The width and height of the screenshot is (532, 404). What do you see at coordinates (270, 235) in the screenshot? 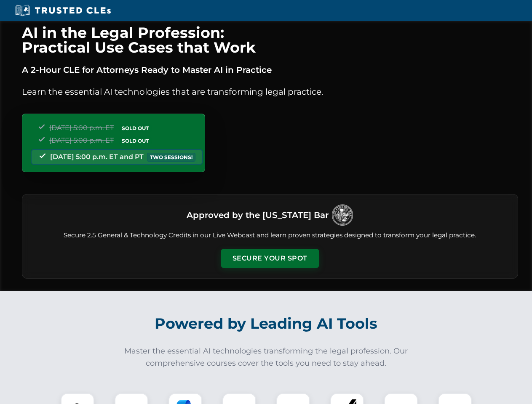
I see `p: Secure 2.5 General & Technology Credits in our Live Webcast and learn proven strategies designed ...` at bounding box center [270, 235].